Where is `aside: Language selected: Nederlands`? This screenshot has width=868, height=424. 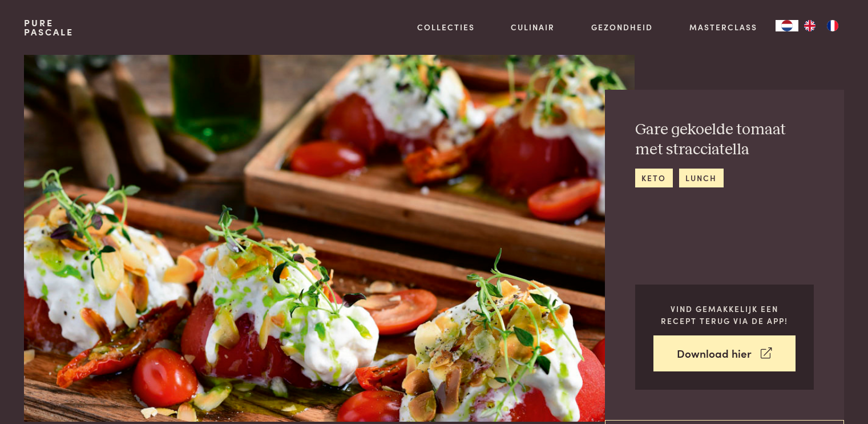
aside: Language selected: Nederlands is located at coordinates (810, 25).